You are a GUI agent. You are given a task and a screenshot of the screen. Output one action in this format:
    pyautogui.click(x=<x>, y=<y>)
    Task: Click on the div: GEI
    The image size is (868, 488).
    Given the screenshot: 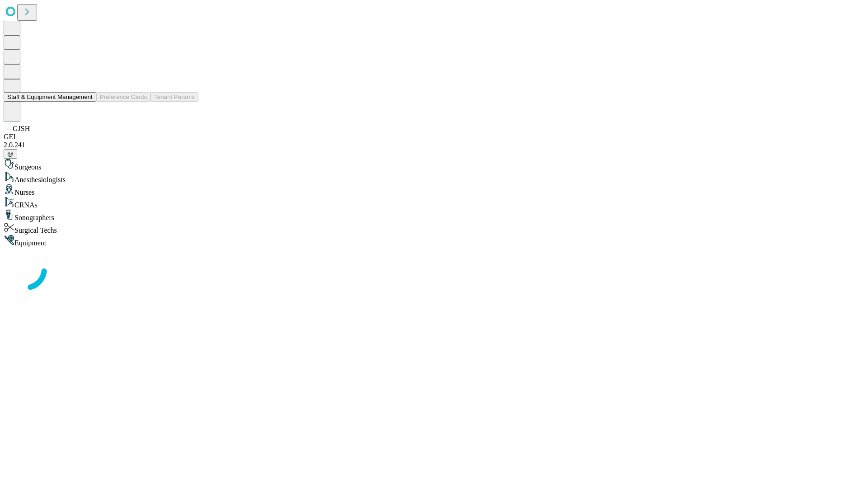 What is the action you would take?
    pyautogui.click(x=434, y=137)
    